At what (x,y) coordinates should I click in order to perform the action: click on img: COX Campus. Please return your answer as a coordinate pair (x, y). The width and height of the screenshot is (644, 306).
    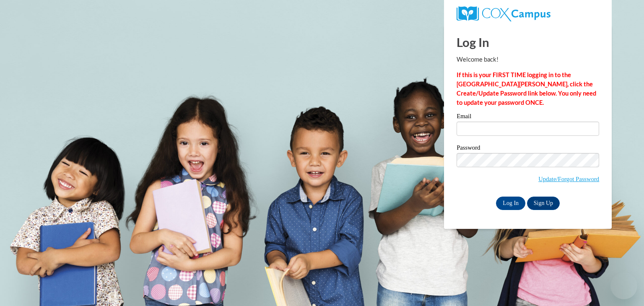
    Looking at the image, I should click on (504, 13).